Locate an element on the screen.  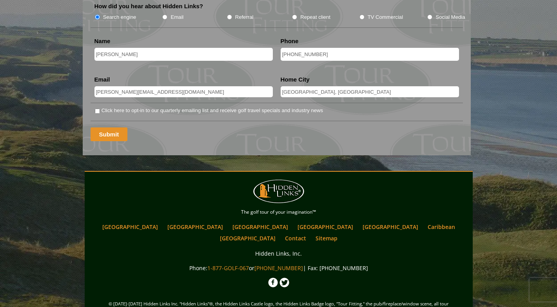
label: Social Media is located at coordinates (450, 17).